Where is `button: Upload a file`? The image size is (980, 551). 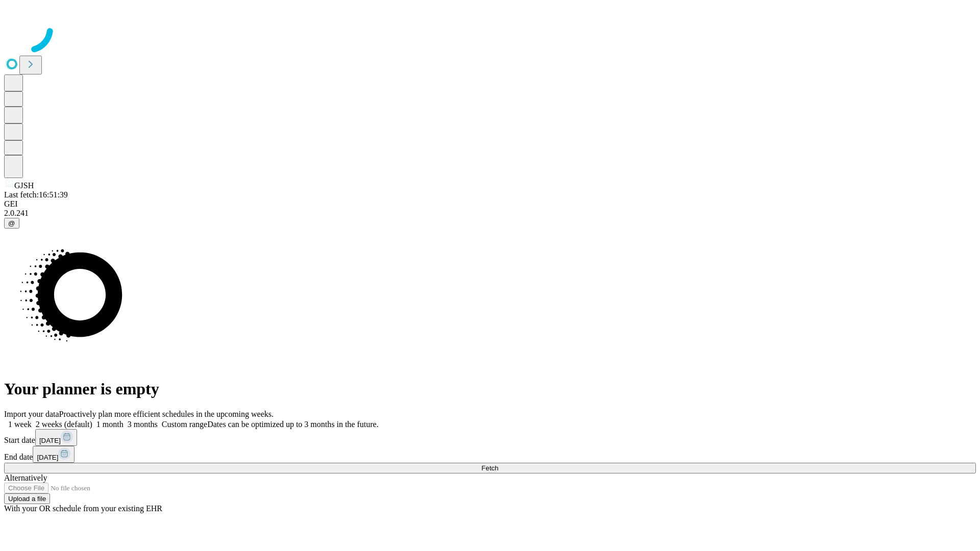
button: Upload a file is located at coordinates (28, 499).